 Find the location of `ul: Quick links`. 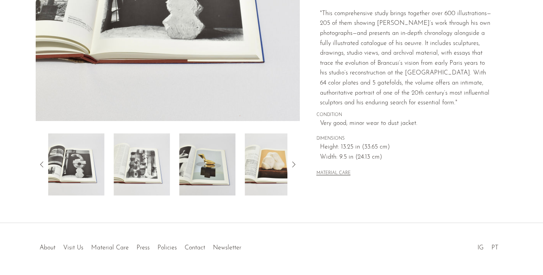

ul: Quick links is located at coordinates (140, 246).